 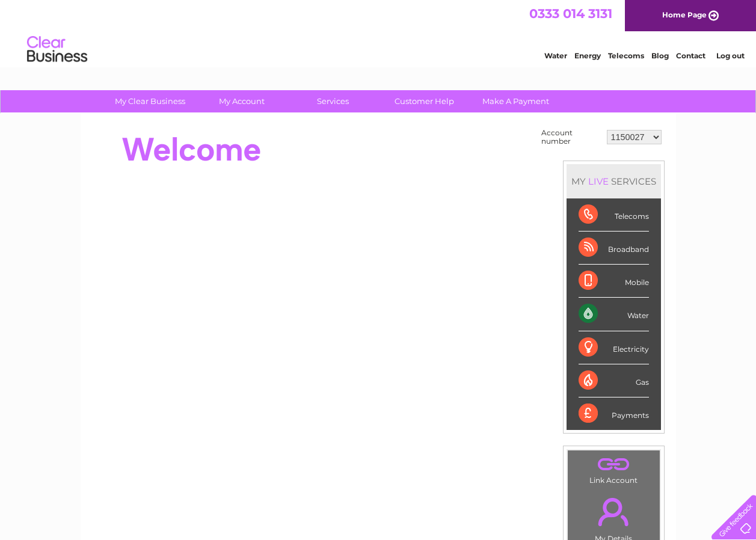 I want to click on a: Make A Payment, so click(x=515, y=101).